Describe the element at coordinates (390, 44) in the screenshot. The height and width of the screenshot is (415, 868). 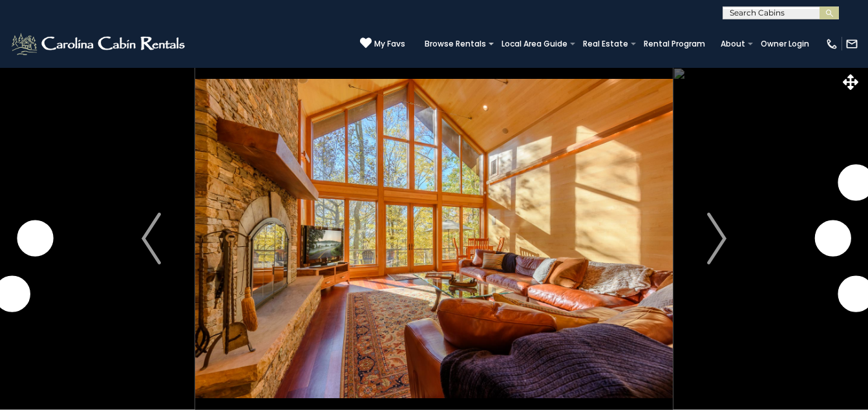
I see `span: My Favs` at that location.